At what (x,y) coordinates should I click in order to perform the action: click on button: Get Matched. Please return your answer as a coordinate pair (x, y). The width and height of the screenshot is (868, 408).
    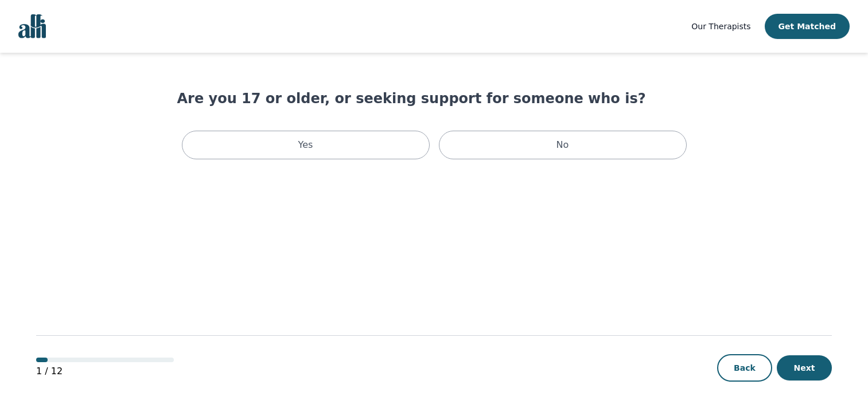
    Looking at the image, I should click on (808, 26).